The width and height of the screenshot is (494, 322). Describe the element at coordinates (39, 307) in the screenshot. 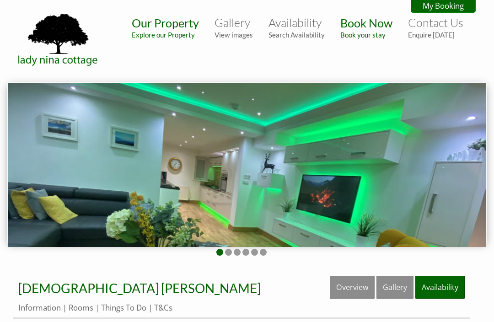

I see `a: Information` at that location.